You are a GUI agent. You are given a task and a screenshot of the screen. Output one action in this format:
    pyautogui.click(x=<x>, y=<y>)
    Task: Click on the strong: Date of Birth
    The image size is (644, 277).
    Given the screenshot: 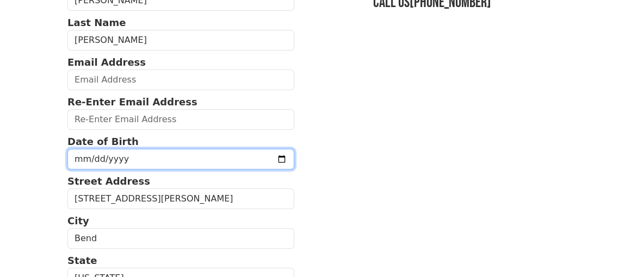 What is the action you would take?
    pyautogui.click(x=103, y=141)
    